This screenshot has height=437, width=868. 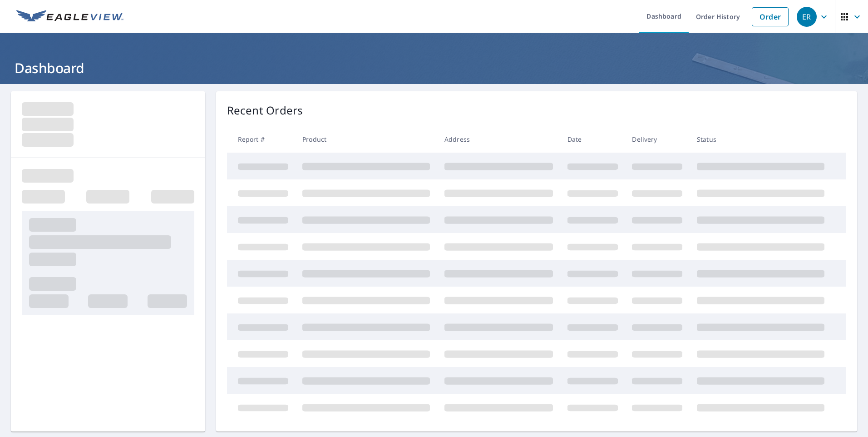 I want to click on div: ER, so click(x=807, y=17).